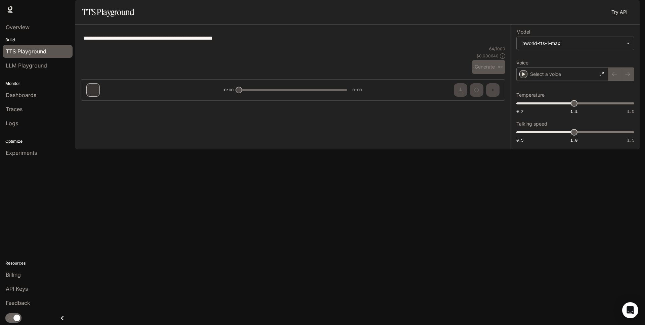  What do you see at coordinates (532, 124) in the screenshot?
I see `p: Talking speed` at bounding box center [532, 124].